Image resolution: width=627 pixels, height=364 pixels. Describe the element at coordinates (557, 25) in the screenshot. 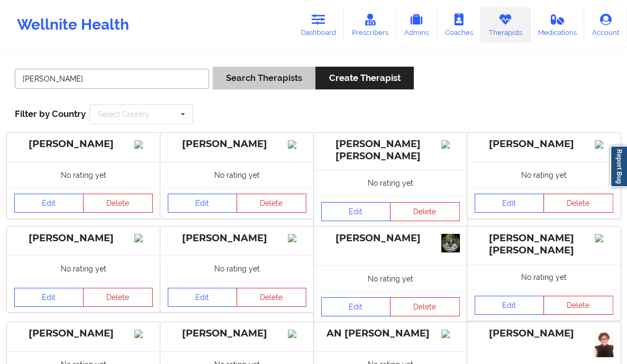

I see `a: Medications` at that location.